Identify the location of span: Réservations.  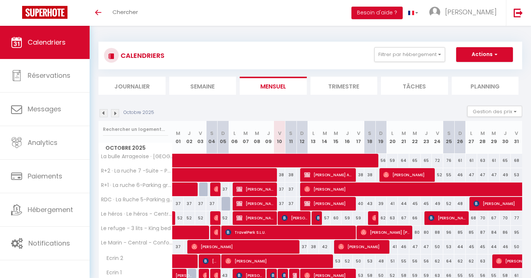
(49, 75).